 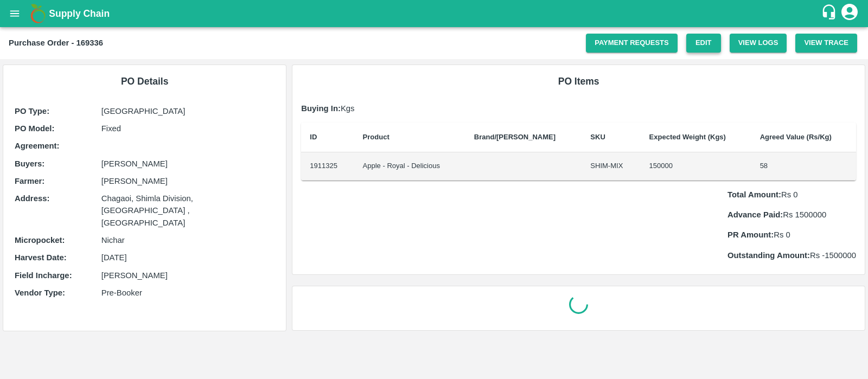 I want to click on b: Total Amount:, so click(x=754, y=195).